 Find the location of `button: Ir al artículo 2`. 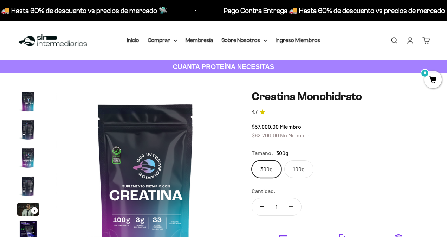

button: Ir al artículo 2 is located at coordinates (28, 131).